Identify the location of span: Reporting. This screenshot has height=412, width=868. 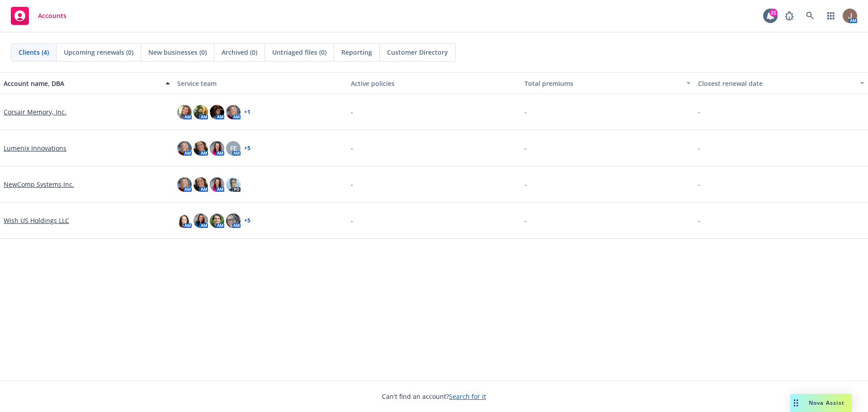
(356, 52).